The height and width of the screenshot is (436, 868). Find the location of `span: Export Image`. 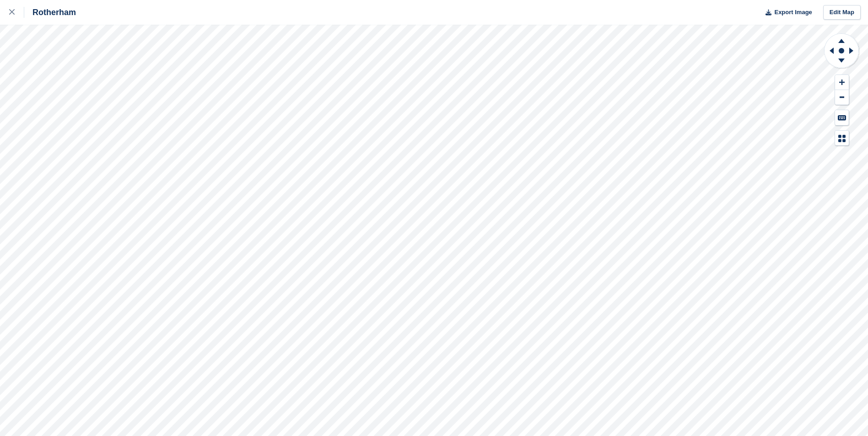

span: Export Image is located at coordinates (793, 12).